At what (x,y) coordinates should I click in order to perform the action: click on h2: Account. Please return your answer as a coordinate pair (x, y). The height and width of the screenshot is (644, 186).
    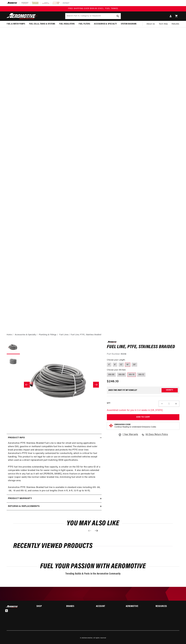
    Looking at the image, I should click on (108, 606).